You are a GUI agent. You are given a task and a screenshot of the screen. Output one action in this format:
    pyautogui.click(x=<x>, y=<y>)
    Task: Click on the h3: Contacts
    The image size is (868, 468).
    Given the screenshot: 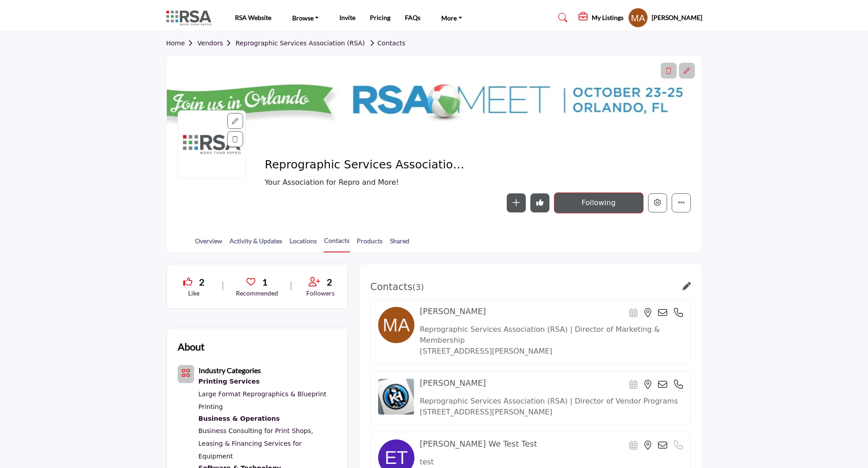 What is the action you would take?
    pyautogui.click(x=397, y=287)
    